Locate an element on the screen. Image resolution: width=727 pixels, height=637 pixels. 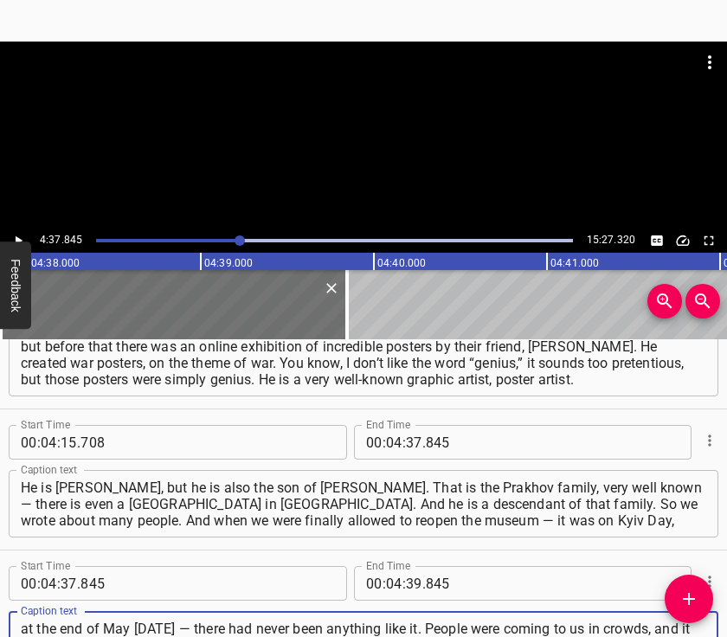
div: Delete Cue is located at coordinates (330, 288).